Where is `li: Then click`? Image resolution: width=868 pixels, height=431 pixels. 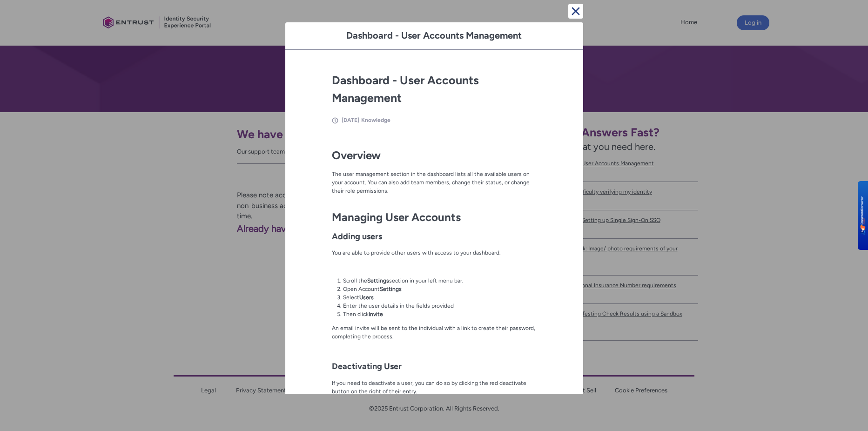
li: Then click is located at coordinates (439, 314).